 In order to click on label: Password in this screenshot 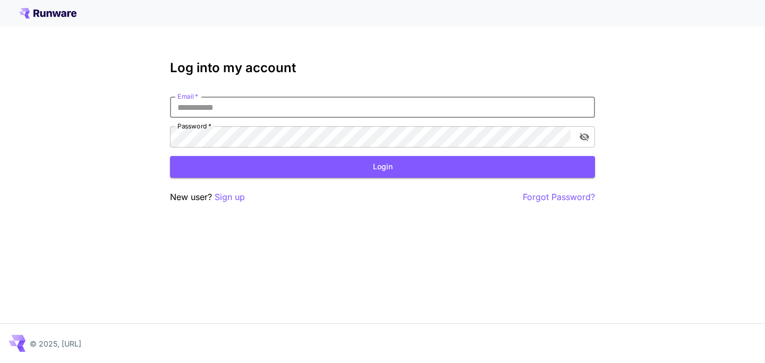, I will do `click(194, 126)`.